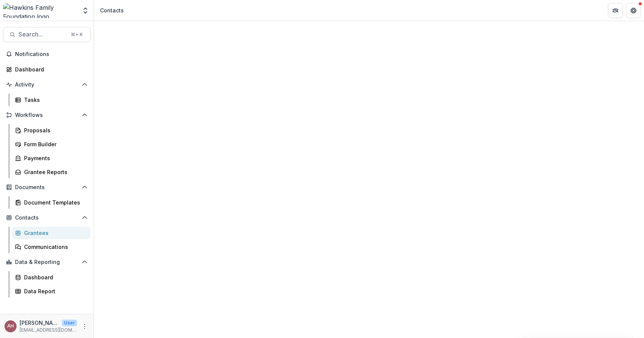 Image resolution: width=644 pixels, height=338 pixels. I want to click on button: Open Documents, so click(47, 187).